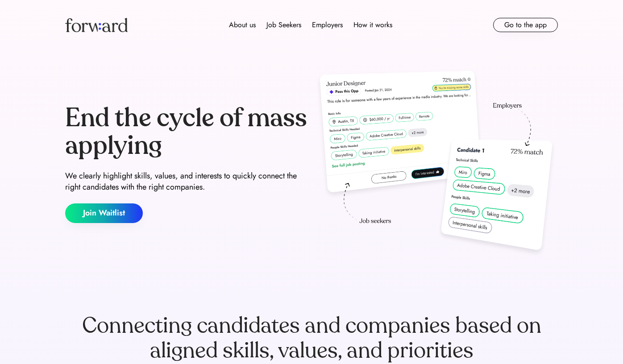 The height and width of the screenshot is (364, 623). I want to click on div: About us, so click(242, 25).